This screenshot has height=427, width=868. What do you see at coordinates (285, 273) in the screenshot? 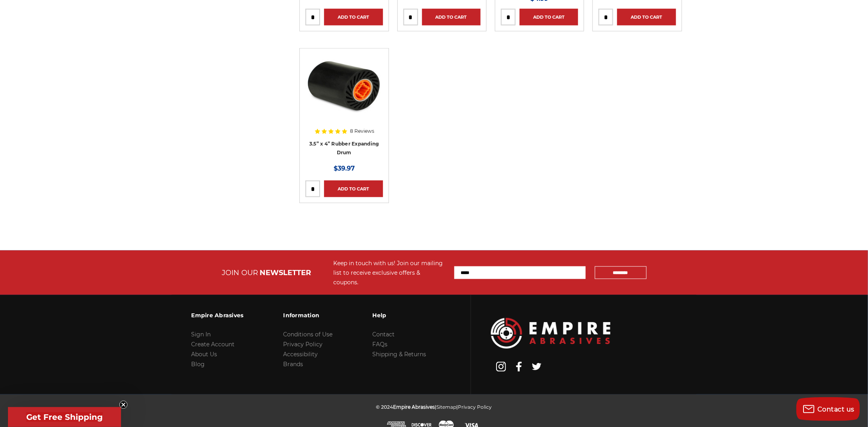
I see `span: NEWSLETTER` at bounding box center [285, 273].